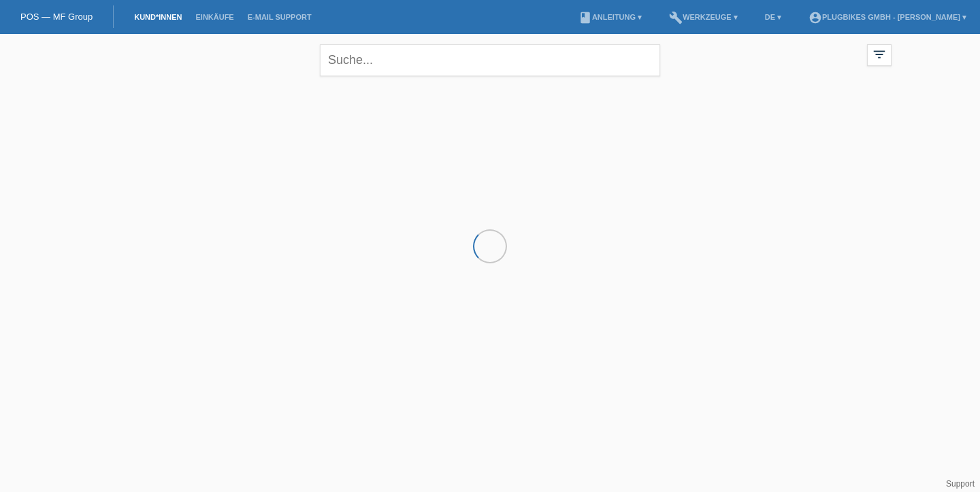 The image size is (980, 492). What do you see at coordinates (879, 54) in the screenshot?
I see `i: filter_list` at bounding box center [879, 54].